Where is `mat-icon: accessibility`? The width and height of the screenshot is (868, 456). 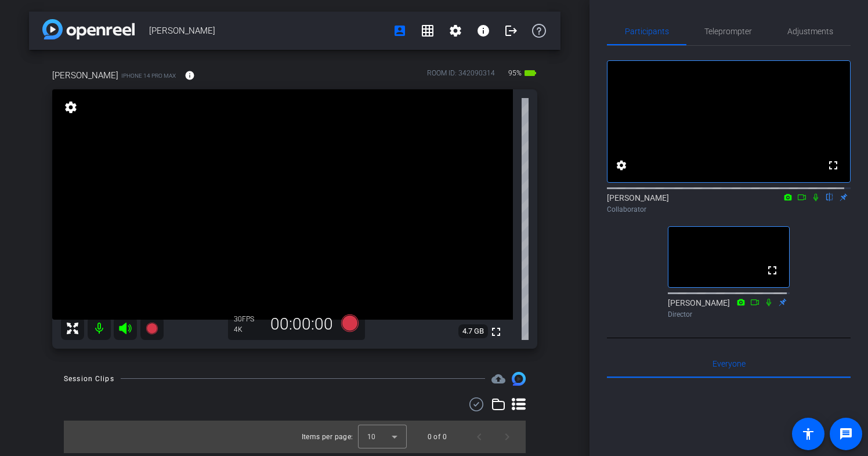 mat-icon: accessibility is located at coordinates (808, 434).